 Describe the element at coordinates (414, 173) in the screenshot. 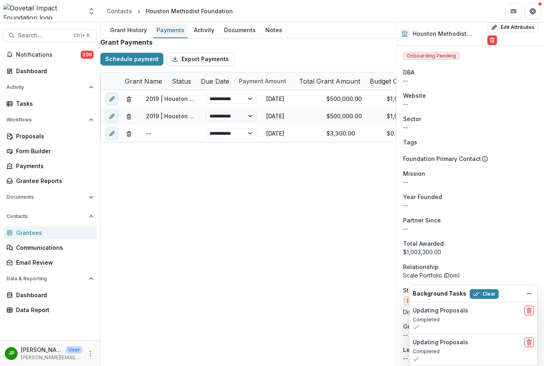

I see `span: Mission` at that location.